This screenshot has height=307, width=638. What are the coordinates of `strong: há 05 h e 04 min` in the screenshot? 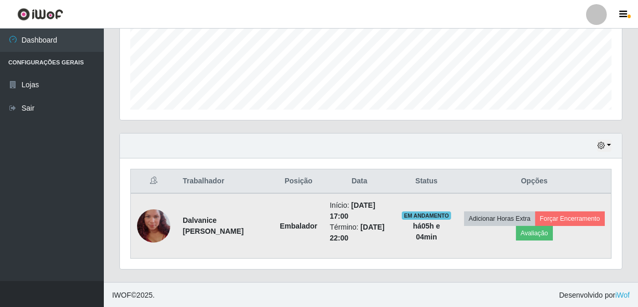 It's located at (426, 231).